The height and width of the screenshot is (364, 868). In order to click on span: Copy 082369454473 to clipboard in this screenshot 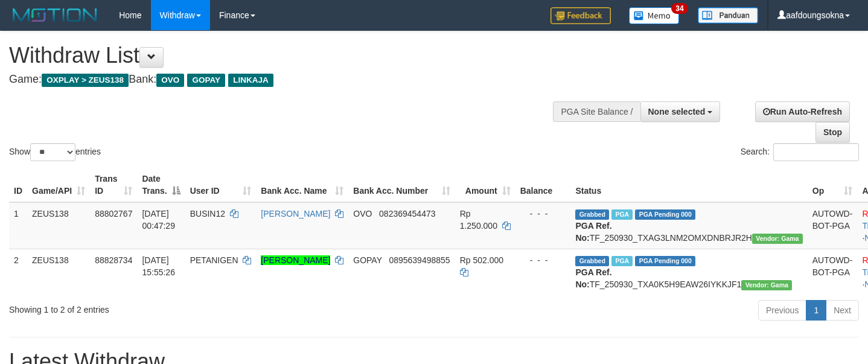, I will do `click(407, 213)`.